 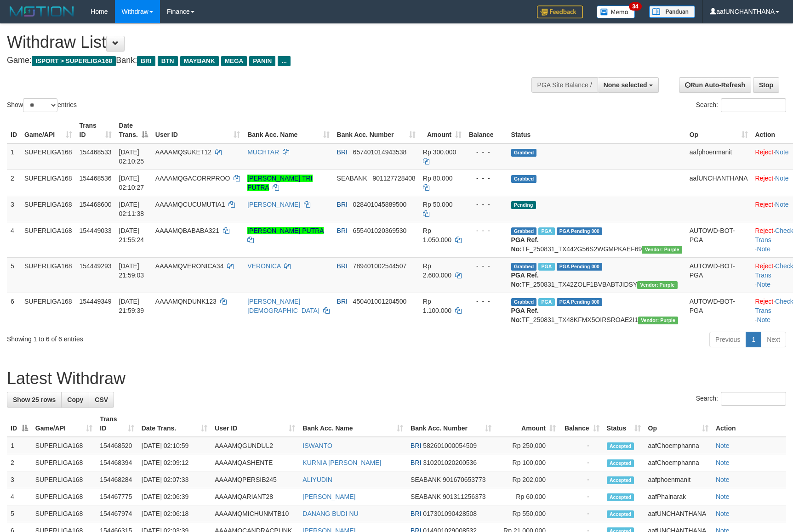 What do you see at coordinates (317, 446) in the screenshot?
I see `a: ISWANTO` at bounding box center [317, 446].